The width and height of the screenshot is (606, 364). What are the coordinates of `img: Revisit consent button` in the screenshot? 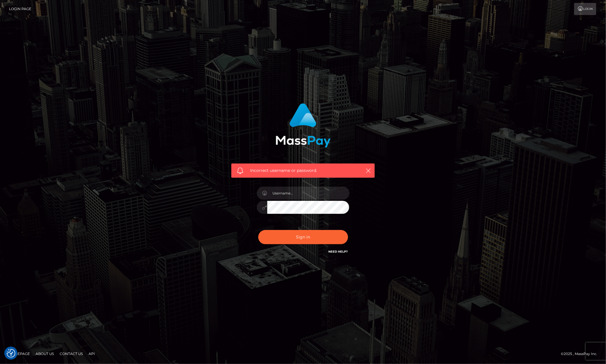 It's located at (11, 353).